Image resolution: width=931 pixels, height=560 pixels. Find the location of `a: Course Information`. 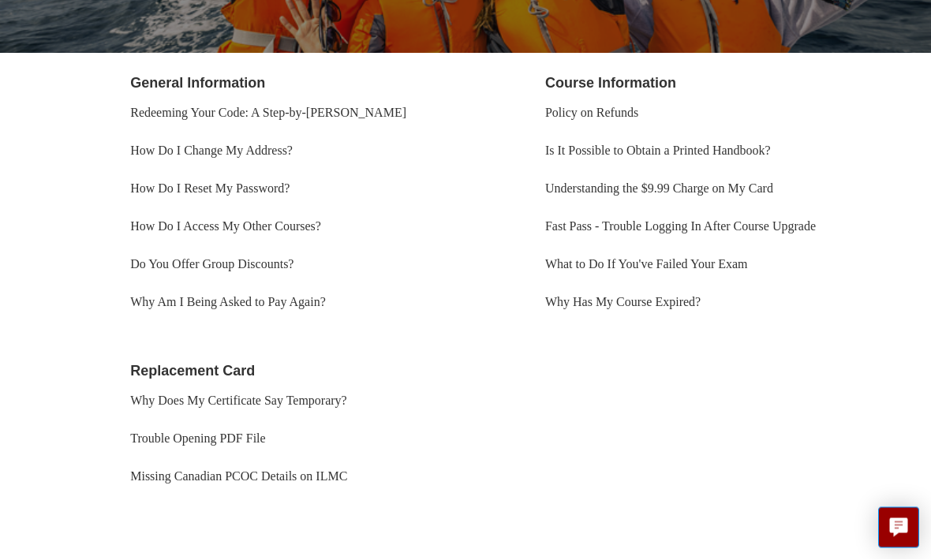

a: Course Information is located at coordinates (611, 84).